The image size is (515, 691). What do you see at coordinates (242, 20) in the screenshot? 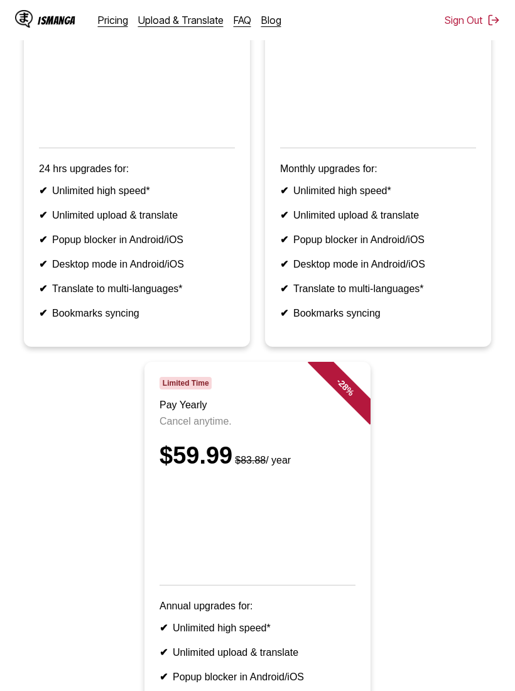
I see `a: FAQ` at bounding box center [242, 20].